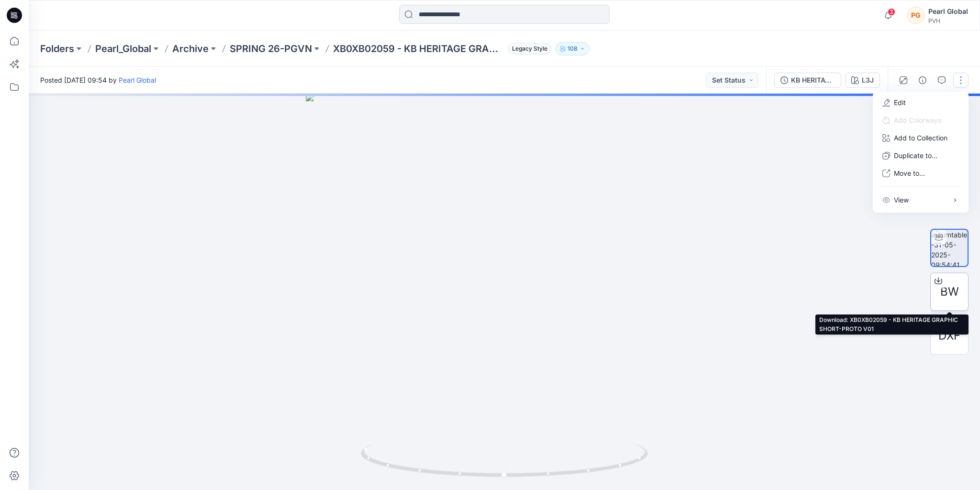  I want to click on button: KB HERITAGE GRAPHIC SHORT, so click(807, 80).